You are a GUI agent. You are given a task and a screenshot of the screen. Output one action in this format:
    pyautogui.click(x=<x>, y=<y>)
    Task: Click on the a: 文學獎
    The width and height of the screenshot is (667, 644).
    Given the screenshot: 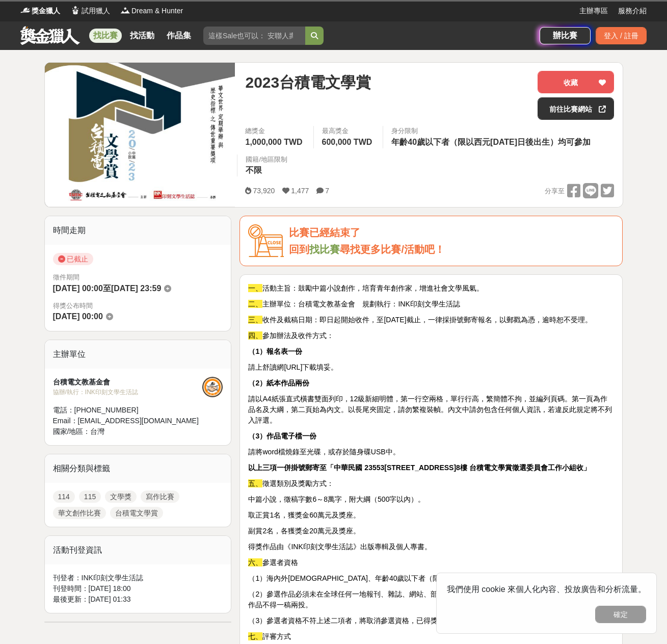 What is the action you would take?
    pyautogui.click(x=121, y=496)
    